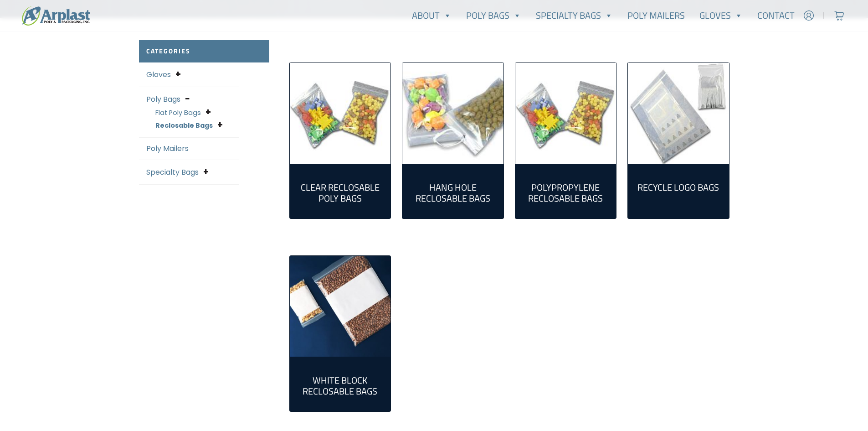  Describe the element at coordinates (431, 16) in the screenshot. I see `a: About` at that location.